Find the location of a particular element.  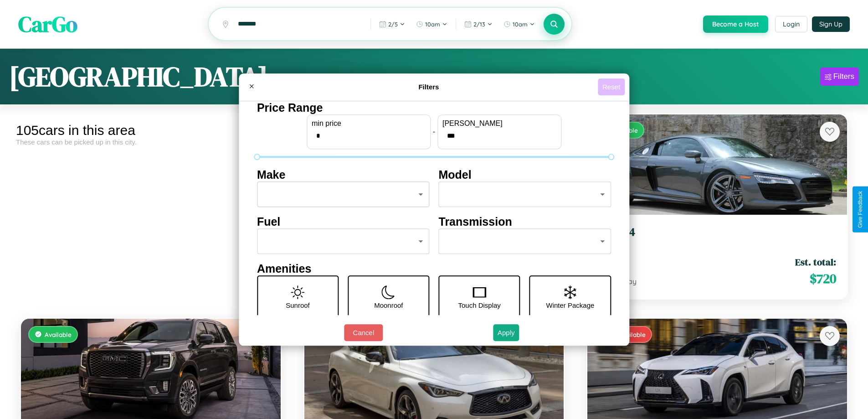

div: 105 cars in this area is located at coordinates (151, 131).